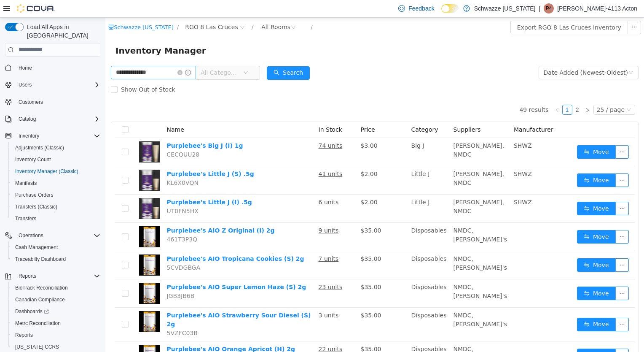  I want to click on span: 461T3P3Q, so click(77, 221).